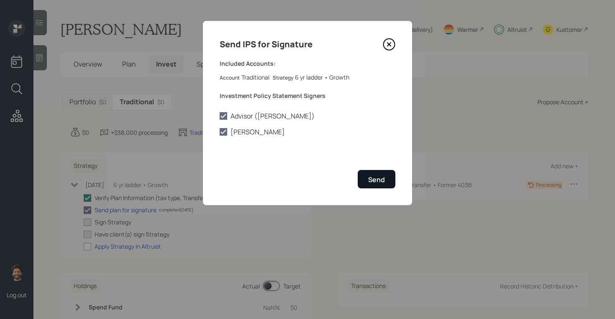 The image size is (615, 319). I want to click on label: Included Accounts:, so click(308, 64).